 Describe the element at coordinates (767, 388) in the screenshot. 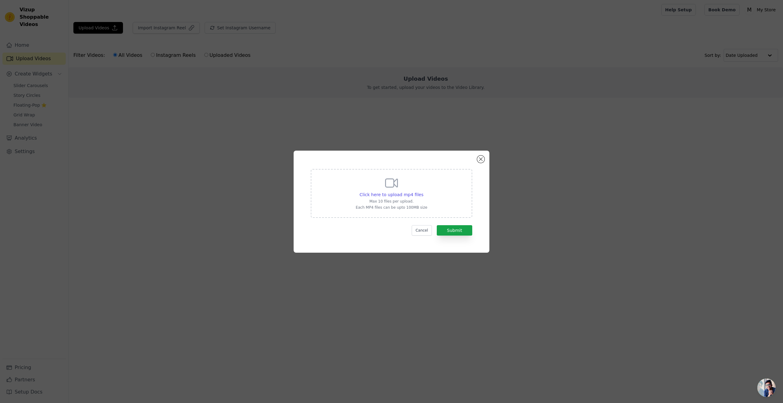

I see `a: Open chat` at that location.